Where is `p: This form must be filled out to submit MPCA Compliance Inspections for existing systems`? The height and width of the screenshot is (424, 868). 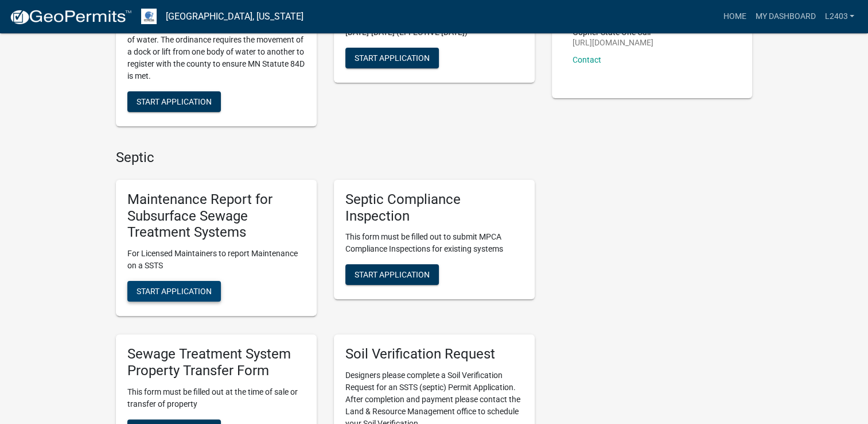 p: This form must be filled out to submit MPCA Compliance Inspections for existing systems is located at coordinates (434, 243).